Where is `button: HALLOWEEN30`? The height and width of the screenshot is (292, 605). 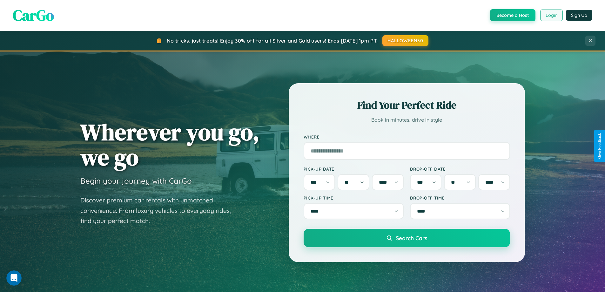 button: HALLOWEEN30 is located at coordinates (406, 41).